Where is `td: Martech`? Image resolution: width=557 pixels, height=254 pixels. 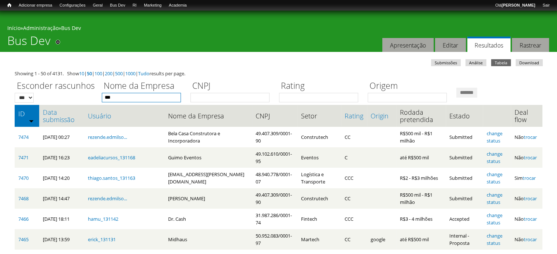 td: Martech is located at coordinates (319, 240).